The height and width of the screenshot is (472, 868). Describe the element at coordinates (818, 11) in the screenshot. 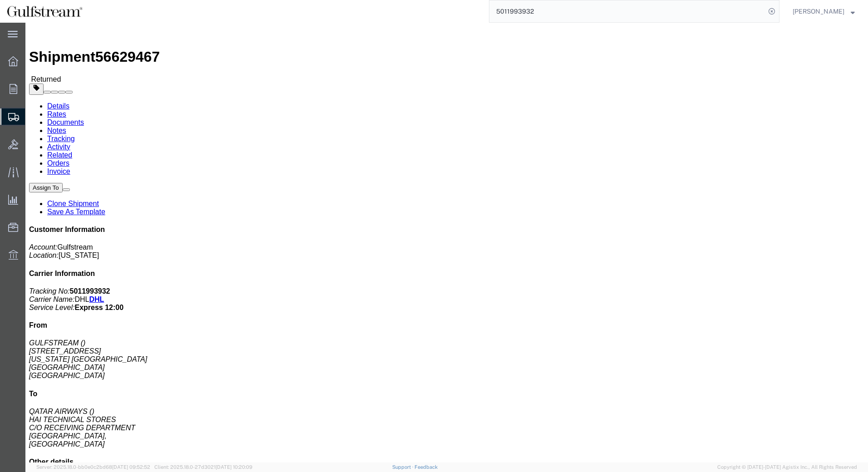

I see `span: TROY CROSS` at that location.